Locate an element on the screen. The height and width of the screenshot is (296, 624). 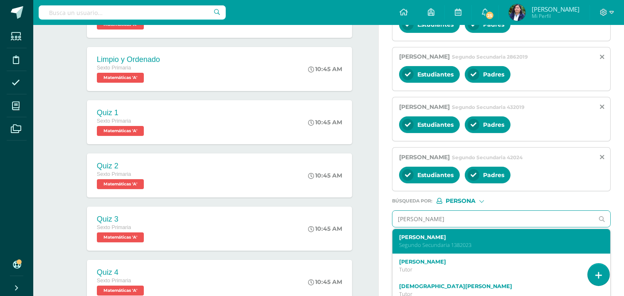
p: Tutor is located at coordinates (497, 270).